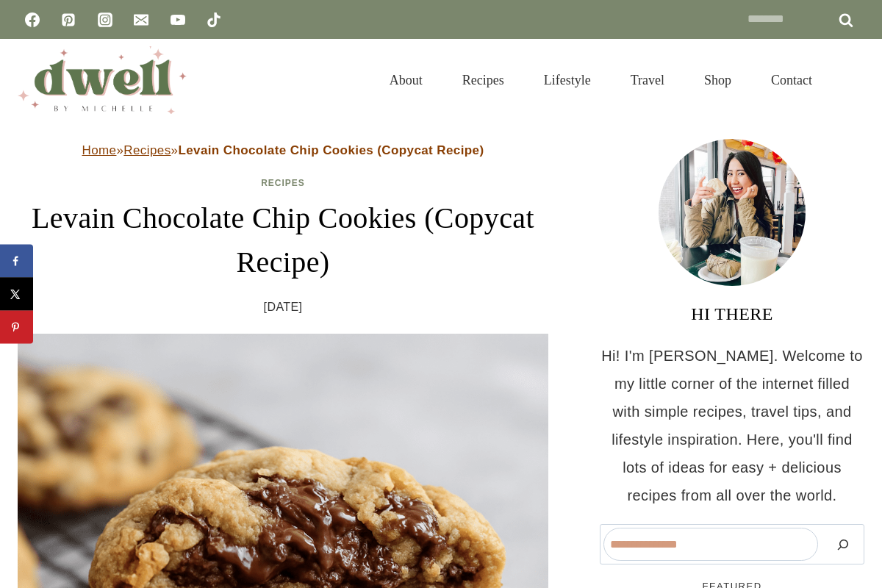  I want to click on h3: HI THERE, so click(732, 314).